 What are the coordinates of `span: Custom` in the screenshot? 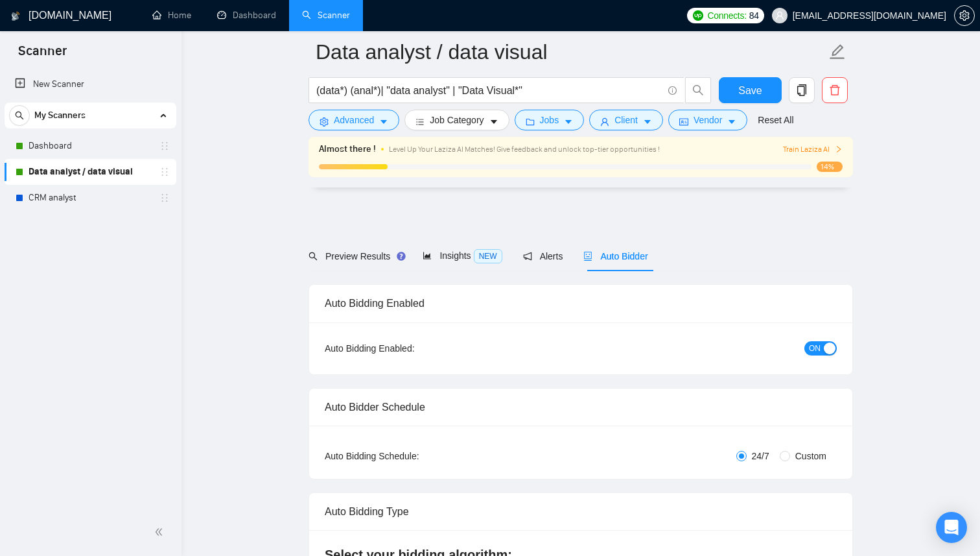 It's located at (811, 456).